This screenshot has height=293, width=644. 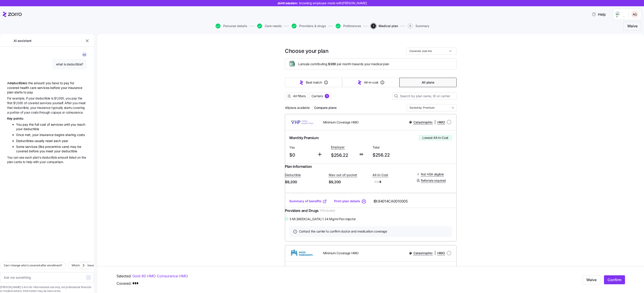 I want to click on span: Personal details, so click(x=236, y=26).